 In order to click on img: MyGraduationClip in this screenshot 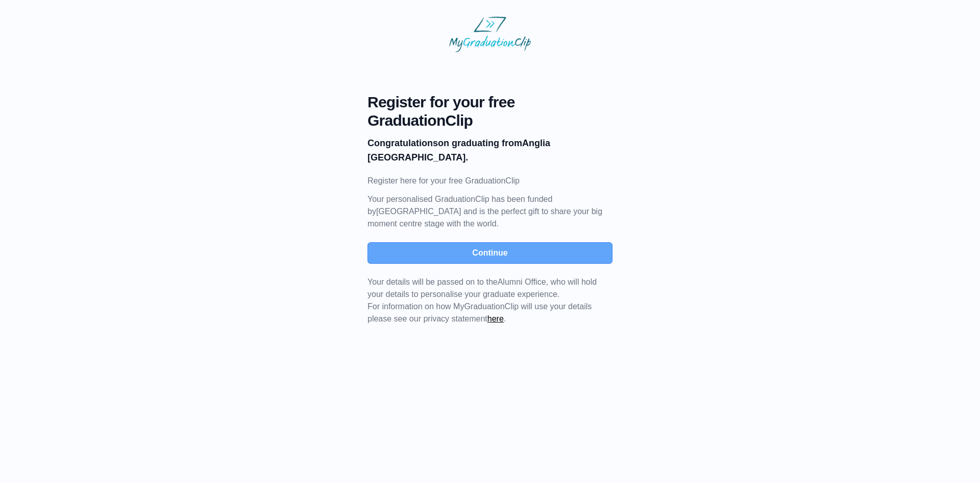, I will do `click(490, 34)`.